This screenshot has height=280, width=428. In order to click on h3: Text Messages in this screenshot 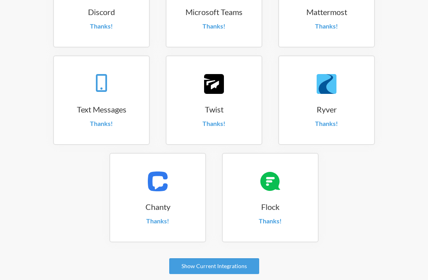, I will do `click(101, 109)`.